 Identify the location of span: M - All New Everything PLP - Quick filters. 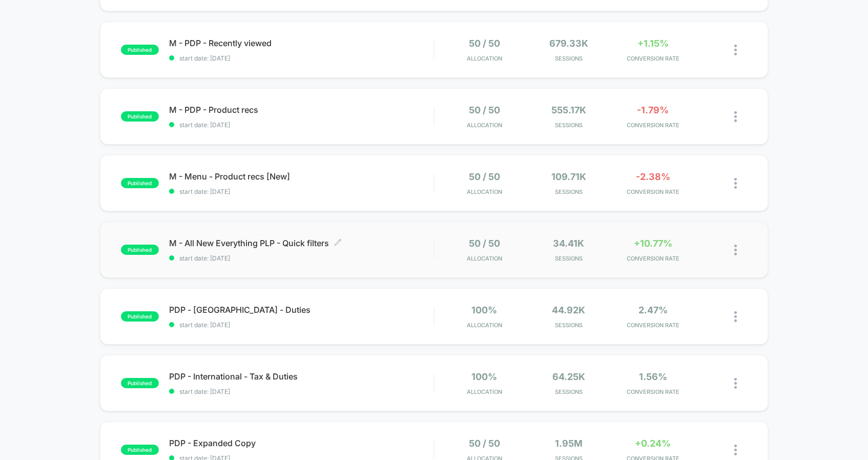
(301, 243).